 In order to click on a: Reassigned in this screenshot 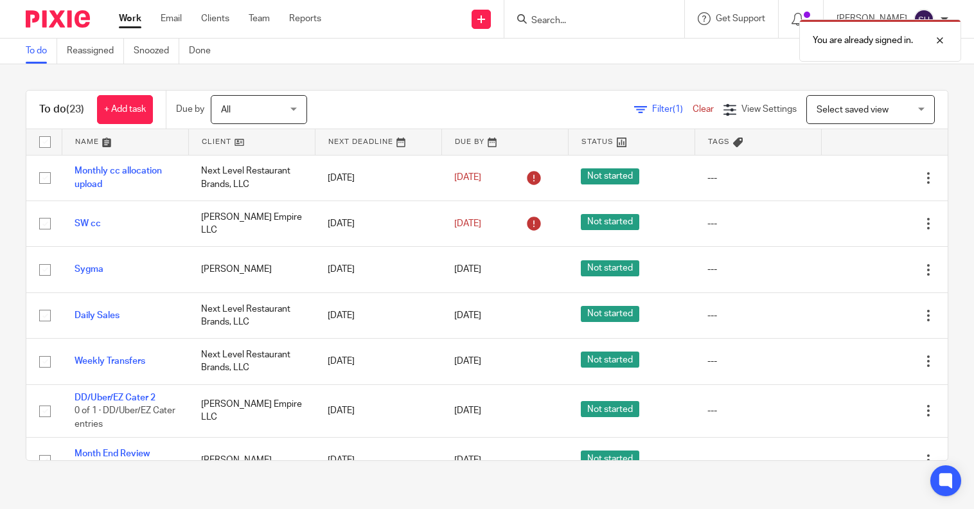, I will do `click(95, 51)`.